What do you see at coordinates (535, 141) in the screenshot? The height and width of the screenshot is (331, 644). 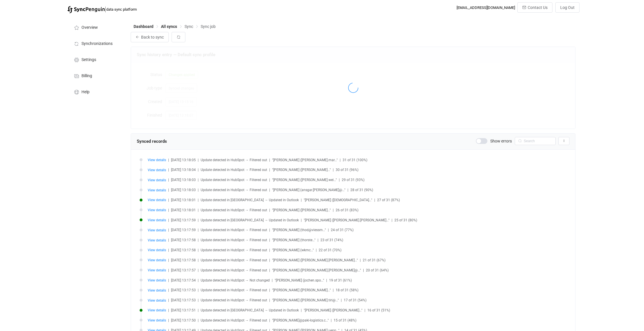 I see `input: Search` at bounding box center [535, 141].